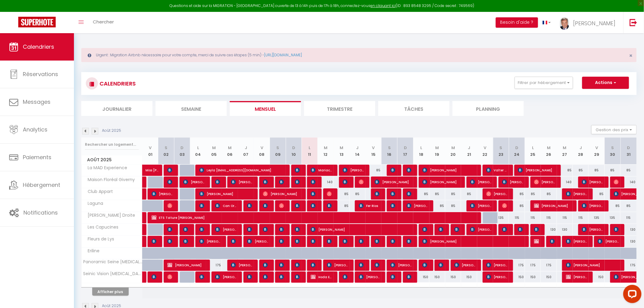 The image size is (644, 308). Describe the element at coordinates (453, 151) in the screenshot. I see `th: 20` at that location.